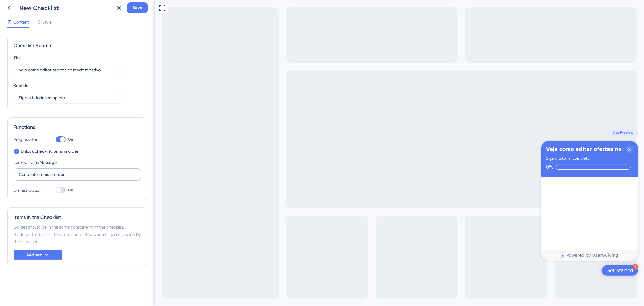  What do you see at coordinates (435, 201) in the screenshot?
I see `div: Checklist Container` at bounding box center [435, 201].